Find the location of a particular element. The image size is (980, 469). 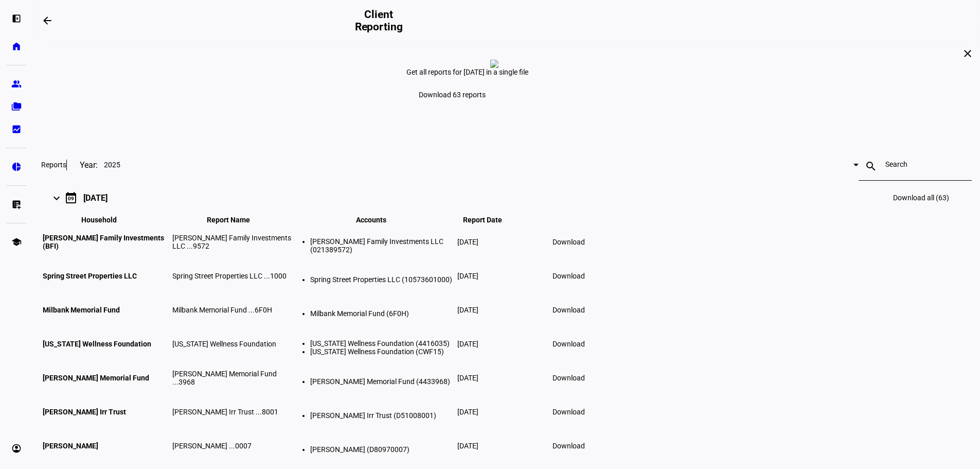

span: Spring Street Properties LLC is located at coordinates (90, 276).